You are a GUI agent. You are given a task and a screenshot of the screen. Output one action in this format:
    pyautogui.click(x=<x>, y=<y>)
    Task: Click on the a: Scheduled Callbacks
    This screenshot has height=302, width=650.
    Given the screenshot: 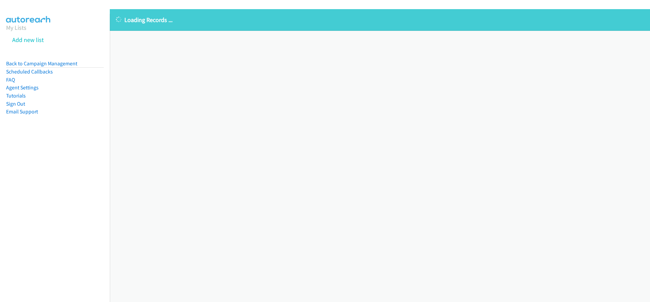 What is the action you would take?
    pyautogui.click(x=29, y=71)
    